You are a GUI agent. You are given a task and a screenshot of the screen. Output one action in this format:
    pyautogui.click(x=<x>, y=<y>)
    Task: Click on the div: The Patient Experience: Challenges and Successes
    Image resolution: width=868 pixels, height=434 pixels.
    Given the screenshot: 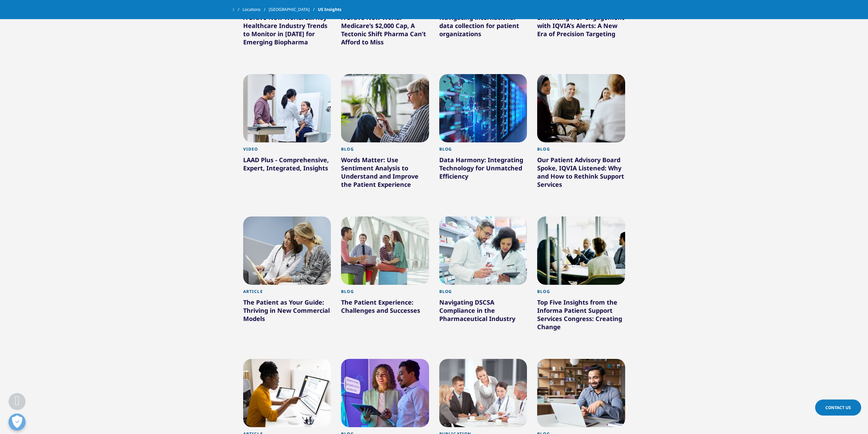 What is the action you would take?
    pyautogui.click(x=385, y=308)
    